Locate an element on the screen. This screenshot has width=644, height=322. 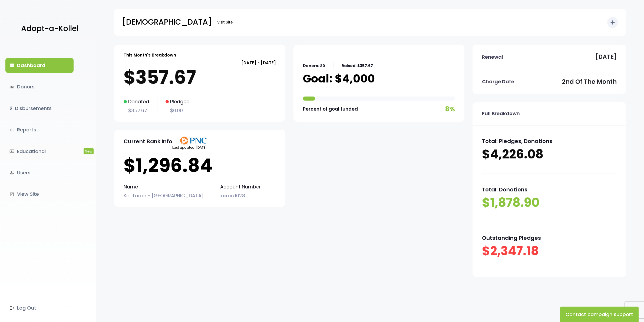
img: PNClogo.svg is located at coordinates (193, 141).